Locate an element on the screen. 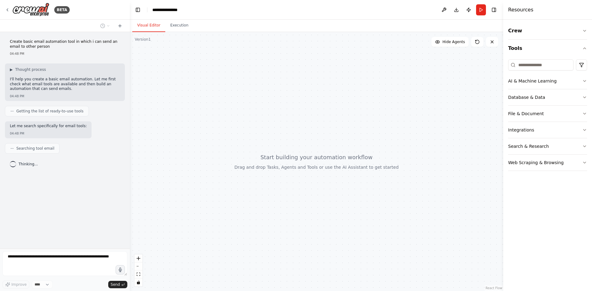 Image resolution: width=592 pixels, height=291 pixels. button: Hide left sidebar is located at coordinates (138, 10).